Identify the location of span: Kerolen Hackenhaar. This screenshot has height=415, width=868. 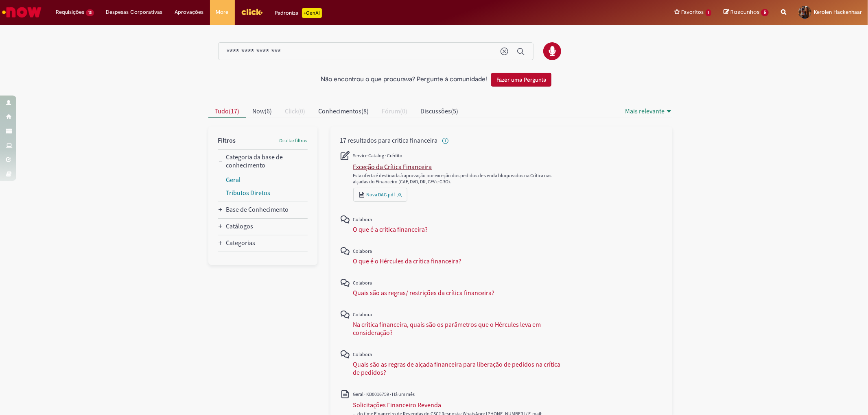
(838, 12).